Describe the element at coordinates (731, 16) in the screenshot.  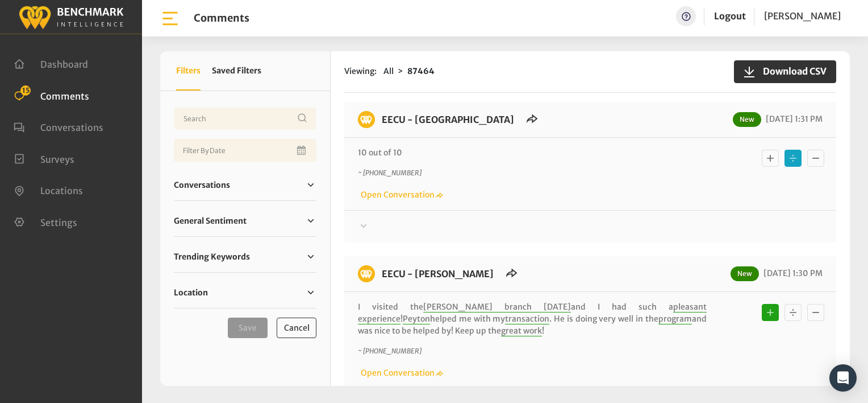
I see `a: Logout` at that location.